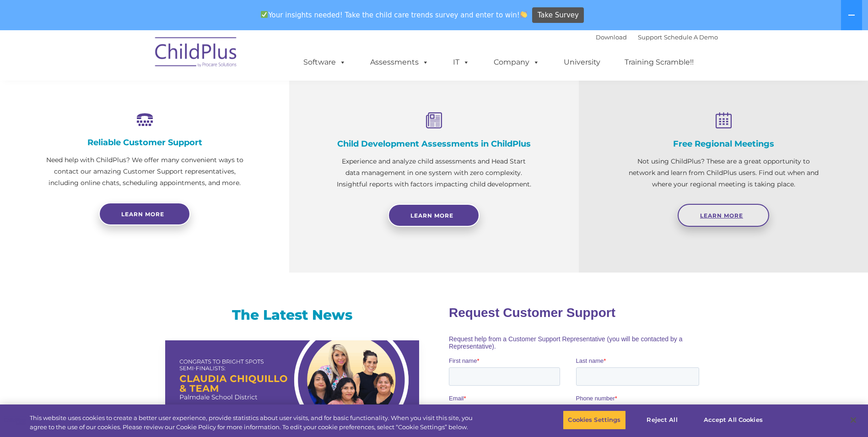 This screenshot has width=868, height=437. I want to click on a: University, so click(582, 62).